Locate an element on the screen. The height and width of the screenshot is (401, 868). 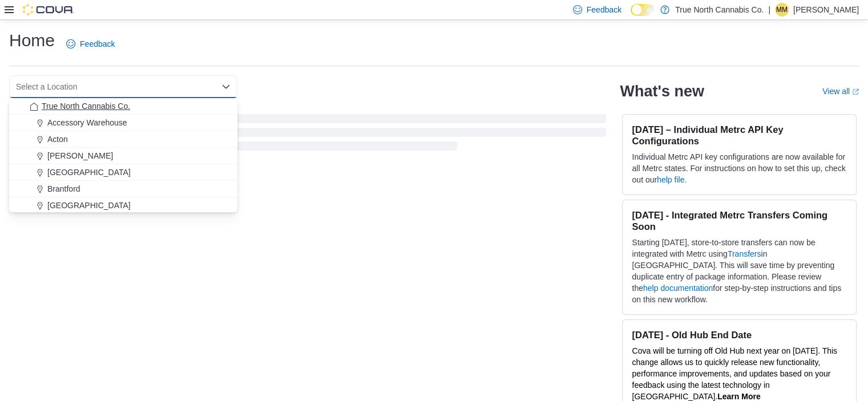
a: View allExternal link is located at coordinates (841, 92).